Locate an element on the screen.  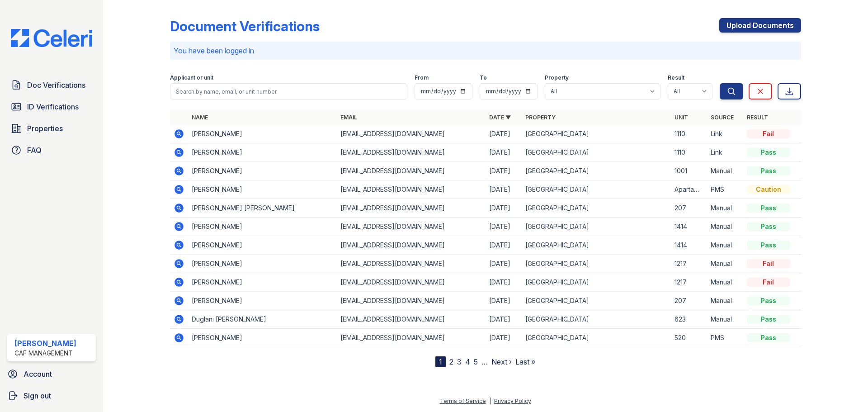
a: 5 is located at coordinates (476, 362).